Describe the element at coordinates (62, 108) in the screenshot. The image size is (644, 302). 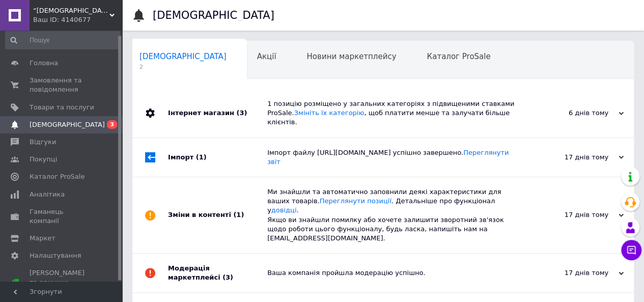
I see `span: Товари та послуги` at that location.